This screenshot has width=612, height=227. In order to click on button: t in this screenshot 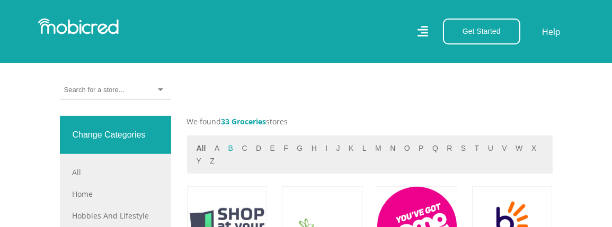, I will do `click(477, 148)`.